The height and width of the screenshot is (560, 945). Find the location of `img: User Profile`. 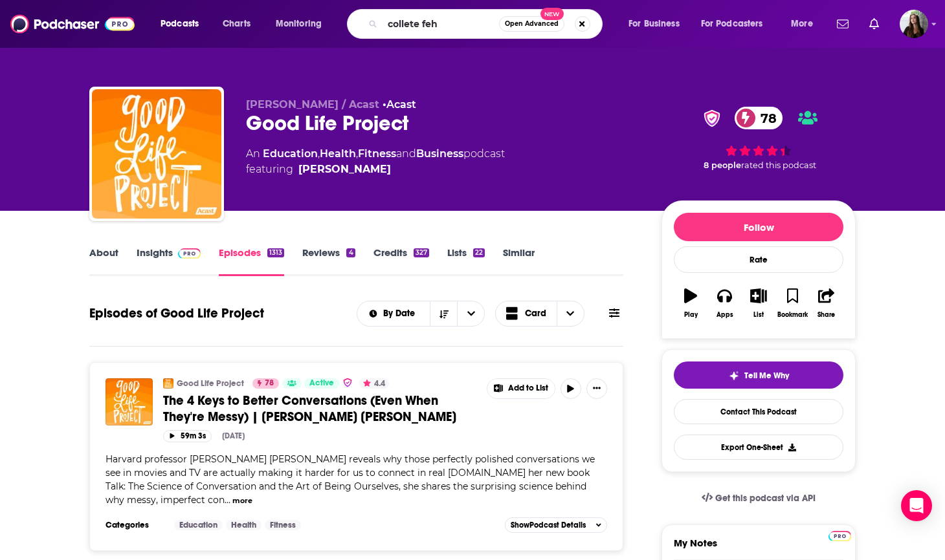

img: User Profile is located at coordinates (914, 24).